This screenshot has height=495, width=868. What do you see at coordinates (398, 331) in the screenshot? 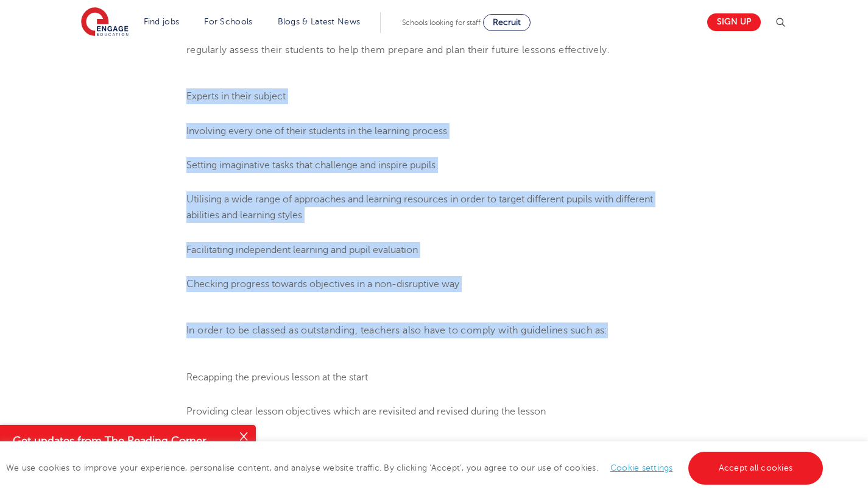
I see `span: In order to be classed as outstanding, teachers also have to comply with guidelines such as:` at bounding box center [398, 331].